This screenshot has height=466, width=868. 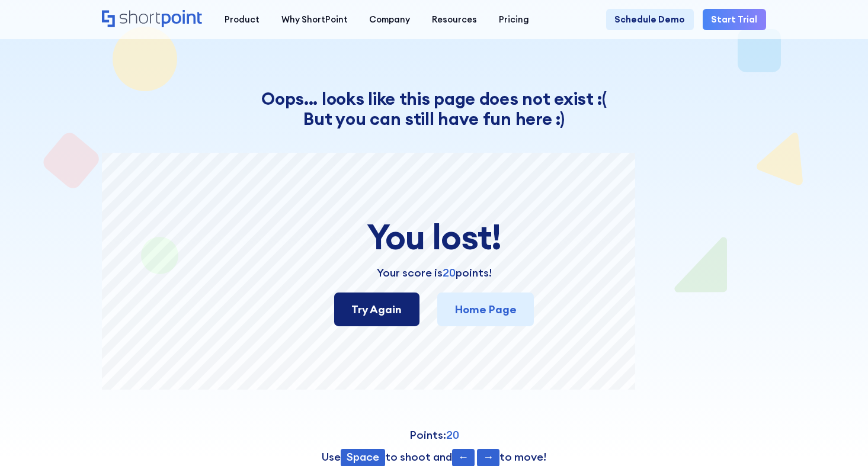 What do you see at coordinates (314, 19) in the screenshot?
I see `a: Why ShortPoint` at bounding box center [314, 19].